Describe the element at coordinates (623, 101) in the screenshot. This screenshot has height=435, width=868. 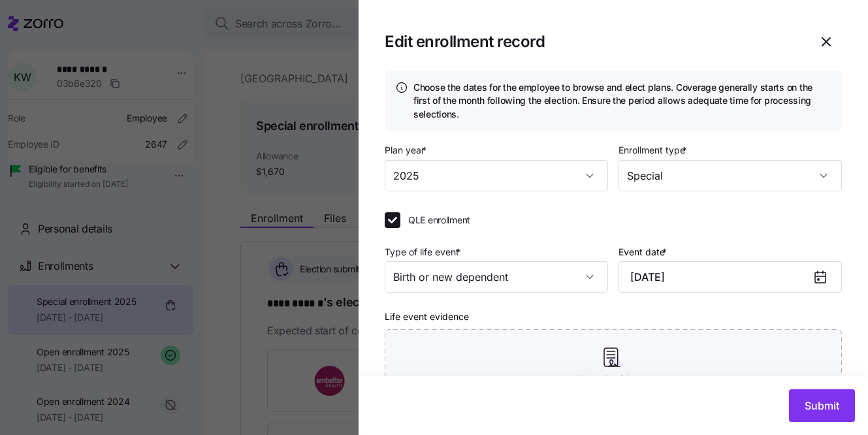
I see `h4: Choose the dates for the employee to browse and elect plans. Coverage generally starts on the fir...` at that location.